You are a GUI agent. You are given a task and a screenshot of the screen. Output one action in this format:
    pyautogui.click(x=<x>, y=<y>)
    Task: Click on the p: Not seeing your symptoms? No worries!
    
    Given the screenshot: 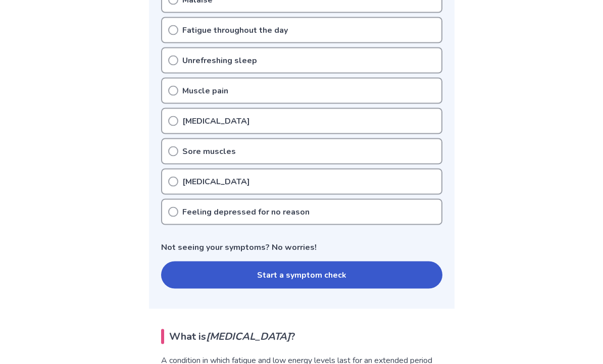 What is the action you would take?
    pyautogui.click(x=302, y=247)
    